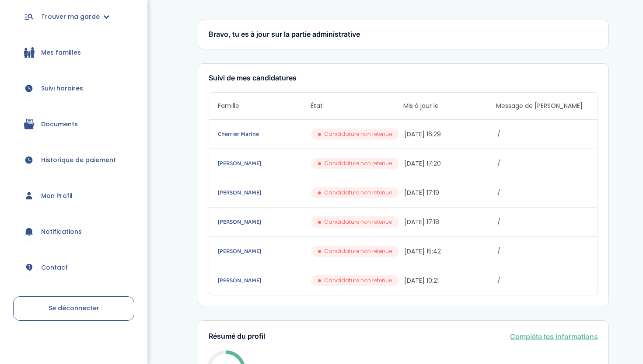 Image resolution: width=643 pixels, height=364 pixels. I want to click on span: Trouver ma garde, so click(71, 17).